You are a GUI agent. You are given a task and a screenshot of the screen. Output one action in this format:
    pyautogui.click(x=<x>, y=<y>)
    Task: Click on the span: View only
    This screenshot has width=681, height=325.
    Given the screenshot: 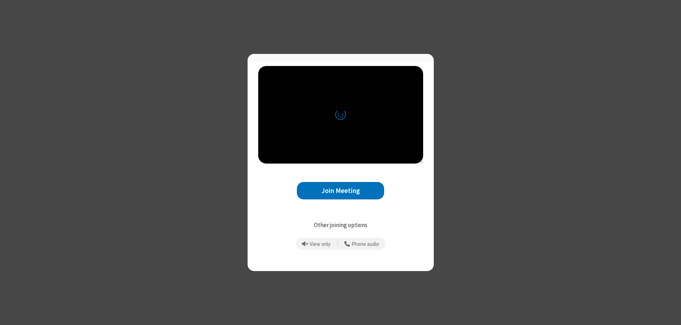 What is the action you would take?
    pyautogui.click(x=320, y=244)
    